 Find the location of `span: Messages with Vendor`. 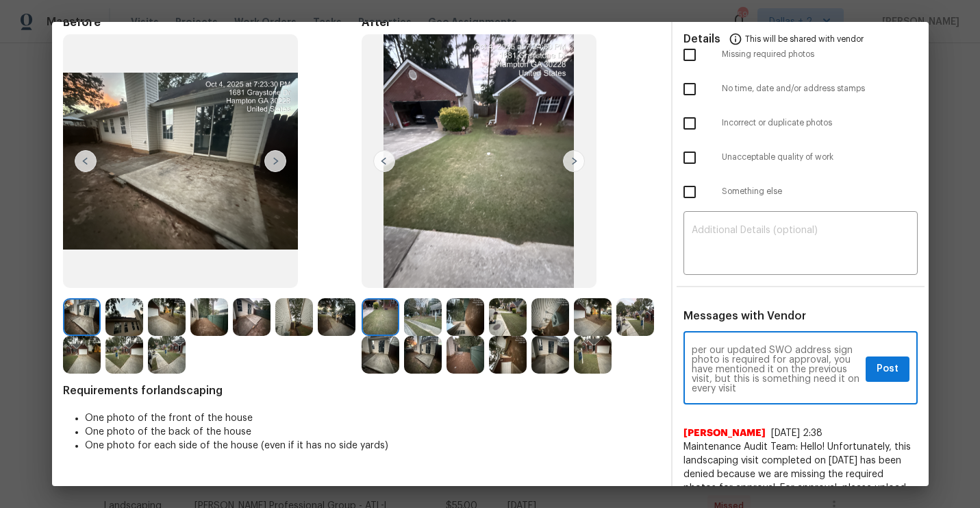

span: Messages with Vendor is located at coordinates (744, 316).